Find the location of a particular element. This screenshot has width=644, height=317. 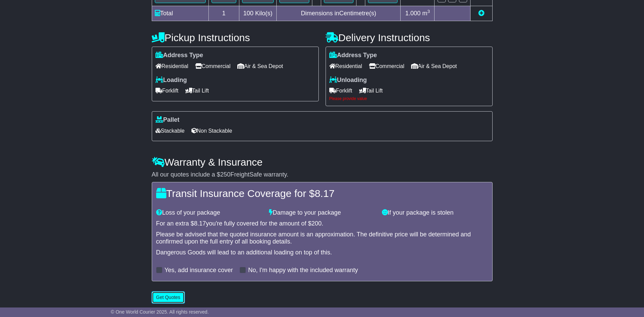

h4: Warranty & Insurance is located at coordinates (322, 162).